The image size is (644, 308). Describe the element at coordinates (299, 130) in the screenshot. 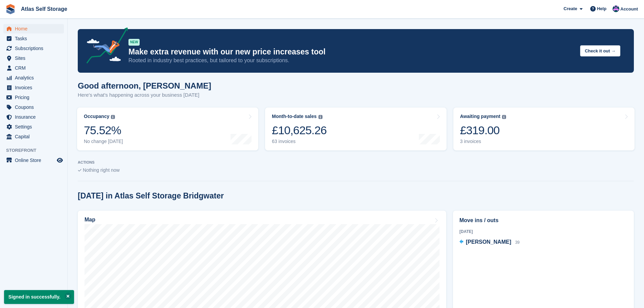

I see `div: £10,625.26` at that location.